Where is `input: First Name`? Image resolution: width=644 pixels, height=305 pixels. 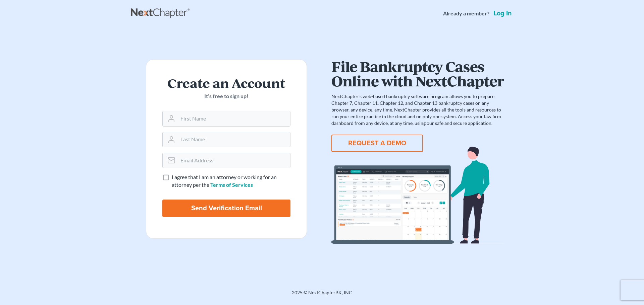
input: First Name is located at coordinates (234, 118).